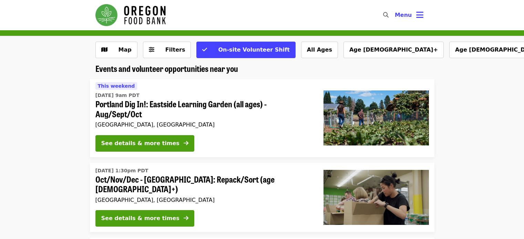 The image size is (524, 239). What do you see at coordinates (409, 15) in the screenshot?
I see `button: Toggle account menu` at bounding box center [409, 15].